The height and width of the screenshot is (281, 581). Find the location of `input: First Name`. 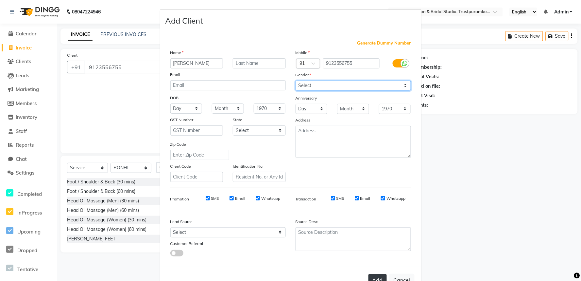

input: First Name is located at coordinates (197, 63).